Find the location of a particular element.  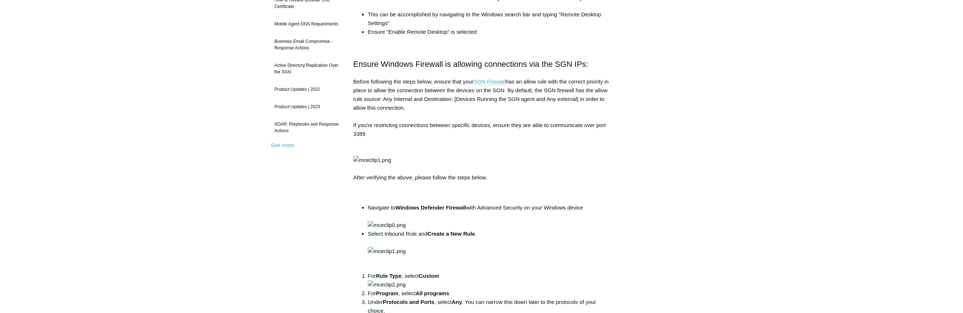

a: SGN Firewall is located at coordinates (490, 82).